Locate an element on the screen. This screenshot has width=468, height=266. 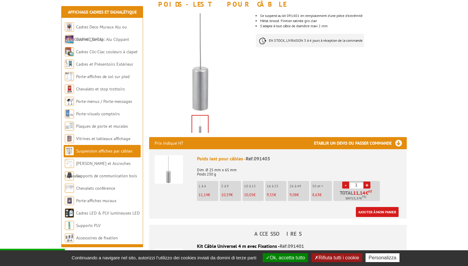
a: Accessoires de fixation is located at coordinates (97, 238).